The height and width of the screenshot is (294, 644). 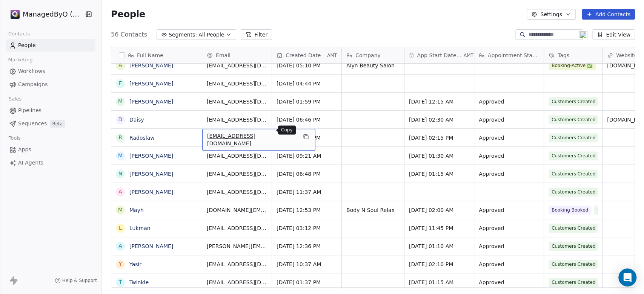 What do you see at coordinates (32, 123) in the screenshot?
I see `span: Sequences` at bounding box center [32, 123].